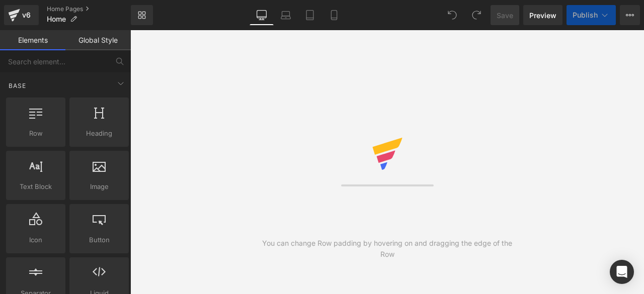  What do you see at coordinates (36, 134) in the screenshot?
I see `span: Row` at bounding box center [36, 134].